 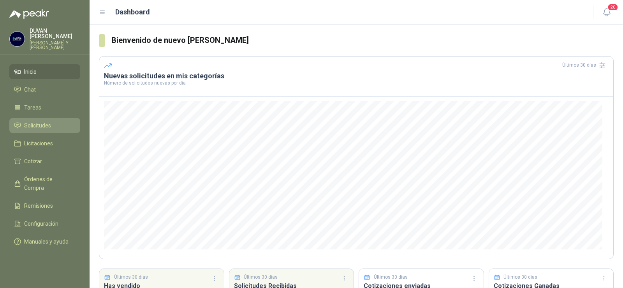 What do you see at coordinates (613, 7) in the screenshot?
I see `span: 20` at bounding box center [613, 7].